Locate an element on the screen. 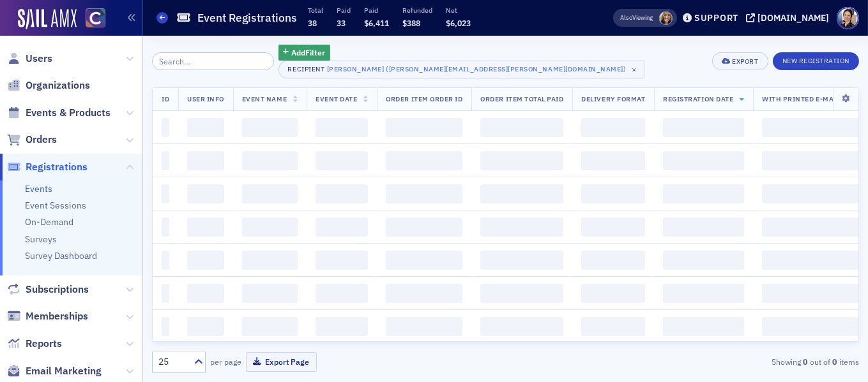  a: Event Sessions is located at coordinates (56, 205).